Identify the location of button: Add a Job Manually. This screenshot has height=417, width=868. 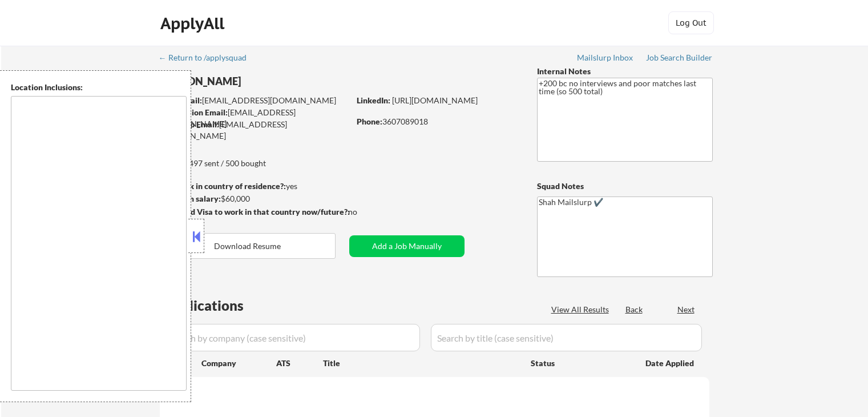
(407, 246).